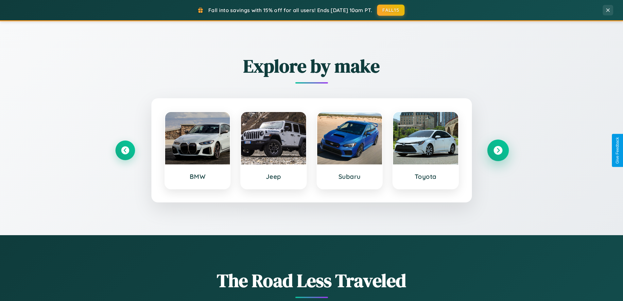 This screenshot has width=623, height=301. I want to click on h3: BMW, so click(198, 176).